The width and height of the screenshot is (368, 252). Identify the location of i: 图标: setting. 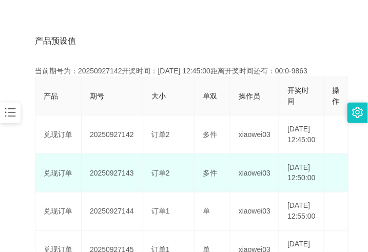
(358, 112).